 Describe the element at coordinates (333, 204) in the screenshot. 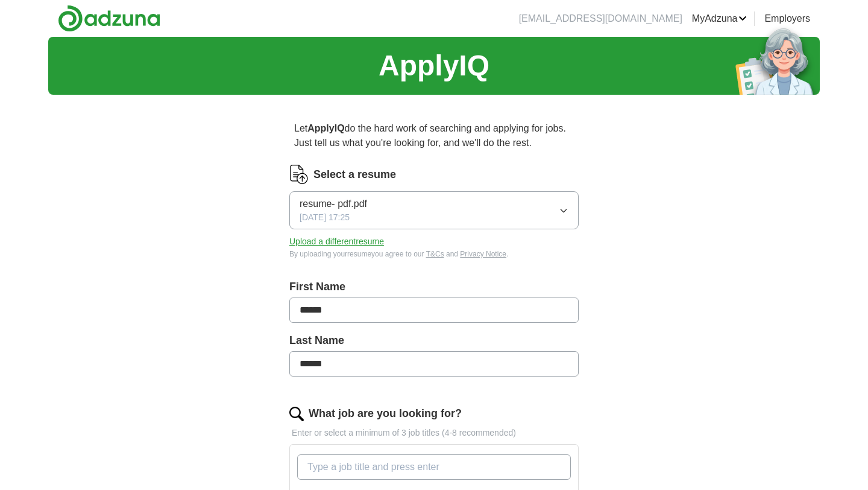

I see `span: resume- pdf.pdf` at that location.